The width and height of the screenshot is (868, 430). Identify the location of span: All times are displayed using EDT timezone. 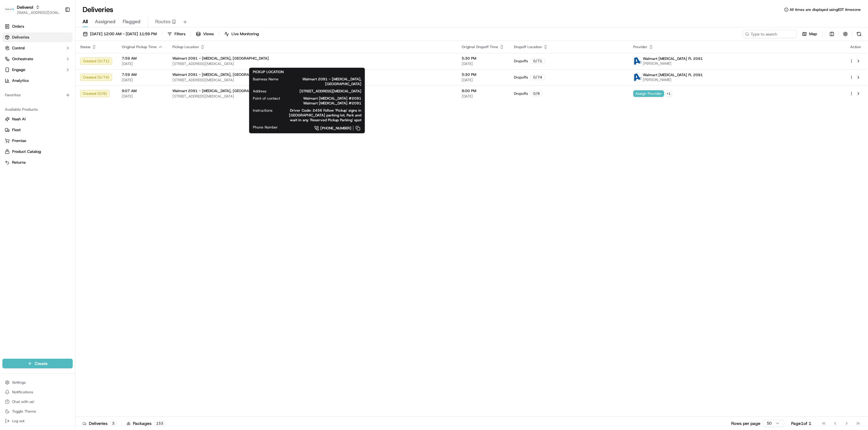
(824, 10).